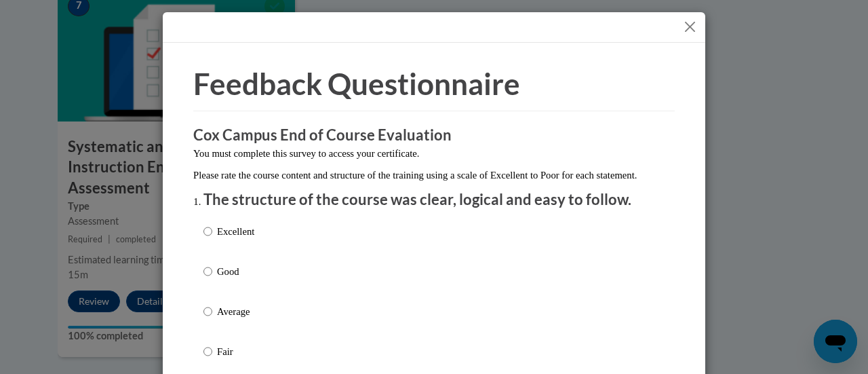 This screenshot has height=374, width=868. I want to click on p: Please rate the course content and structure of the training using a scale of Excellent to Poor f..., so click(434, 175).